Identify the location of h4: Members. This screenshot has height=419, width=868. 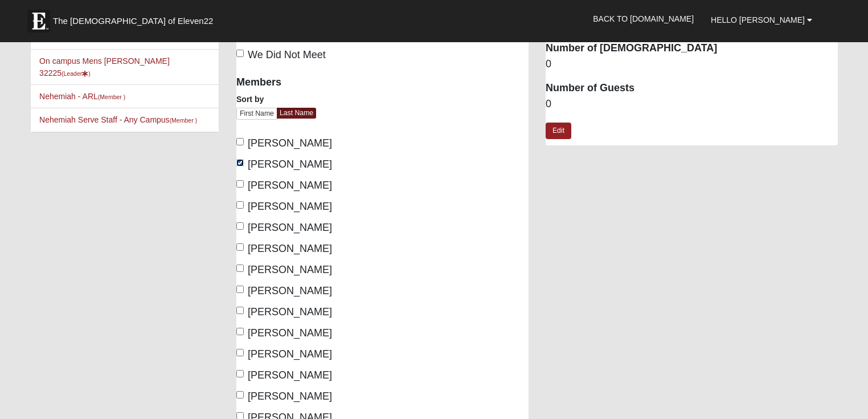
(304, 83).